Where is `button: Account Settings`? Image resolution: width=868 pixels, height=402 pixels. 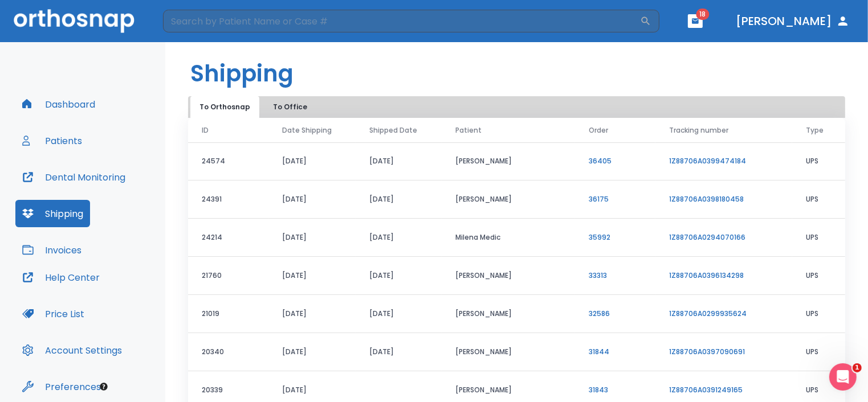
button: Account Settings is located at coordinates (72, 350).